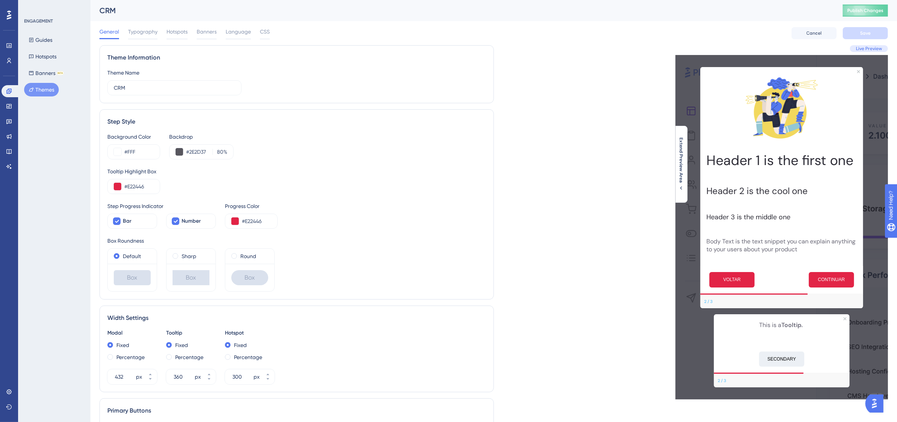  Describe the element at coordinates (297, 411) in the screenshot. I see `div: Primary Buttons` at that location.